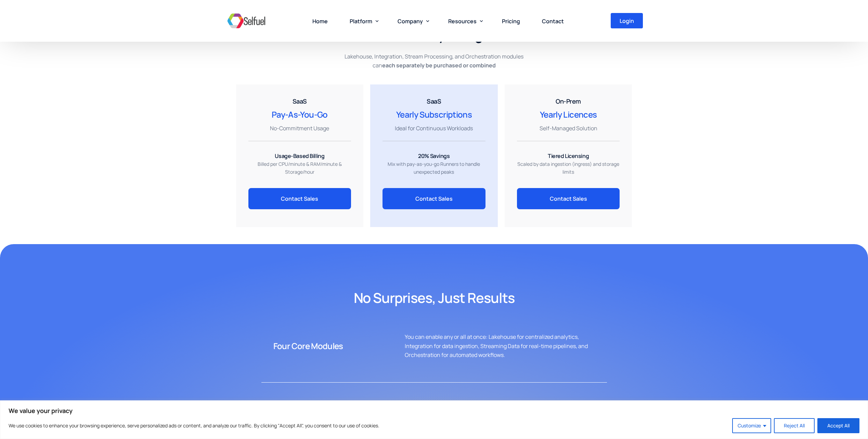 The height and width of the screenshot is (439, 868). Describe the element at coordinates (434, 168) in the screenshot. I see `p: Mix with pay-as-you-go Runners to handle unexpected peaks` at that location.